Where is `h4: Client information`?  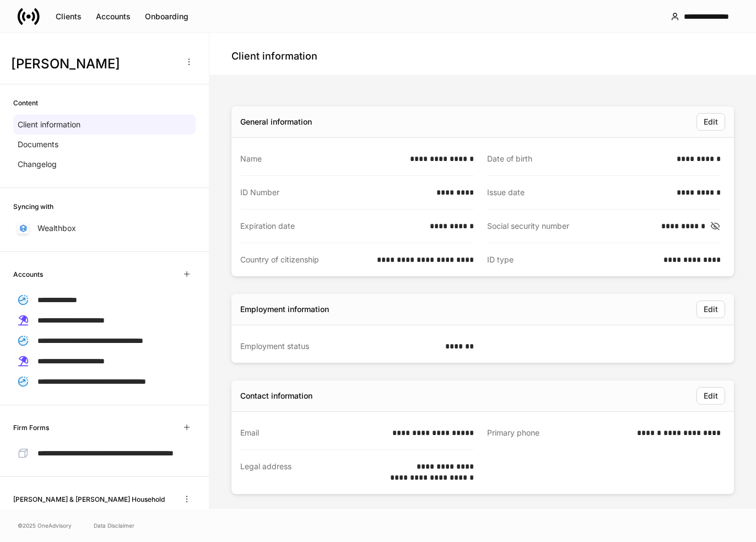
h4: Client information is located at coordinates (274, 56).